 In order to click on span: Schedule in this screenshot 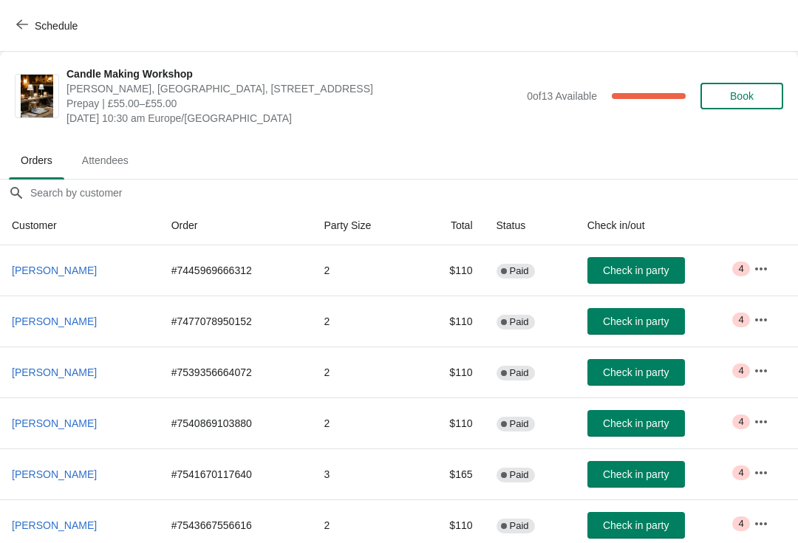, I will do `click(56, 26)`.